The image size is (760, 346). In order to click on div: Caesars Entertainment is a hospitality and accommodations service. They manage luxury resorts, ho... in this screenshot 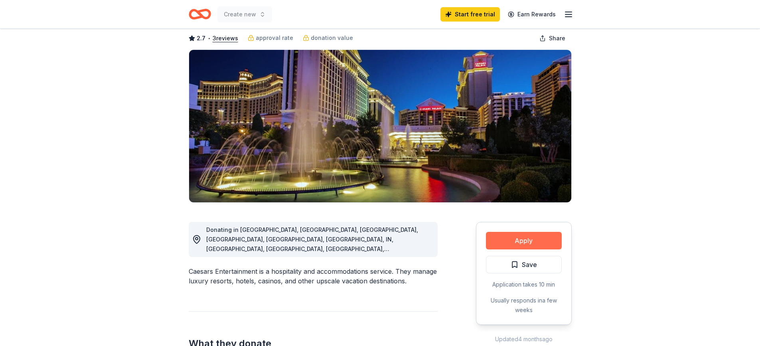, I will do `click(313, 276)`.